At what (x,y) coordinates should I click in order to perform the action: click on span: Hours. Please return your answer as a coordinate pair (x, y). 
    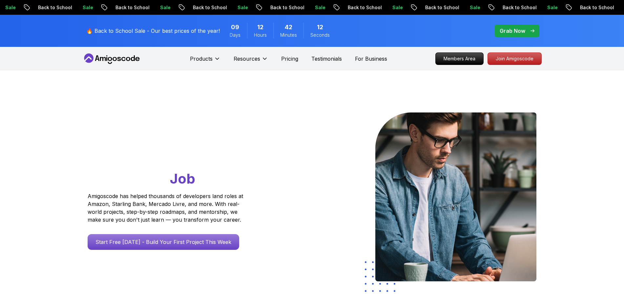
    Looking at the image, I should click on (260, 35).